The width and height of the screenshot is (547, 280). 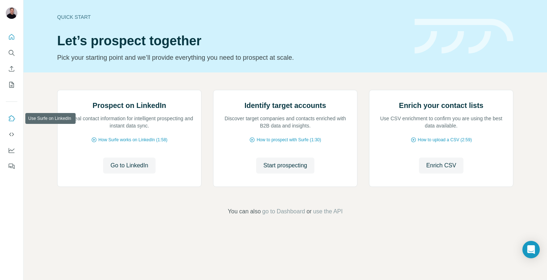 I want to click on div: Quick start, so click(x=231, y=17).